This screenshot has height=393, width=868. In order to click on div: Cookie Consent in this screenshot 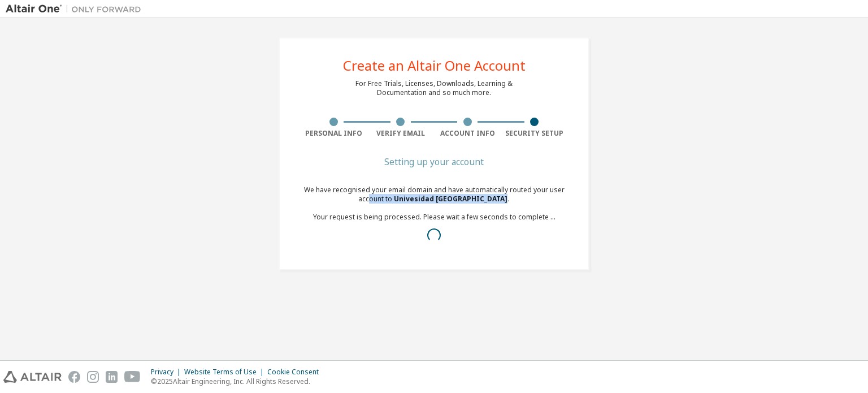, I will do `click(296, 372)`.